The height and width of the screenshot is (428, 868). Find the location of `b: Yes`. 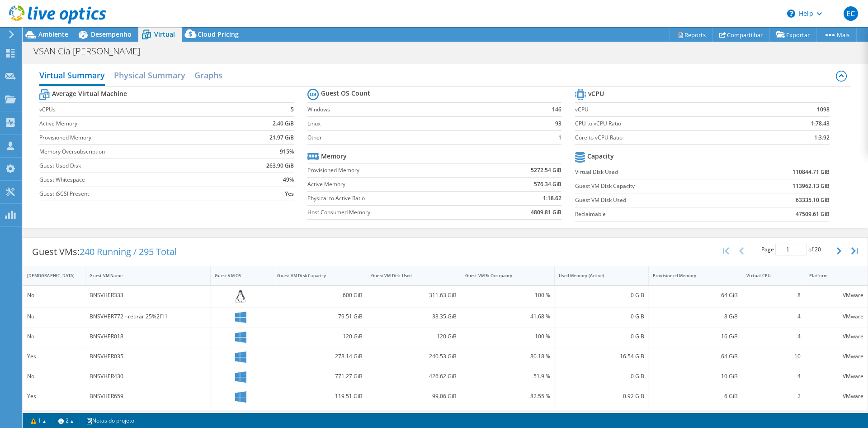

b: Yes is located at coordinates (289, 194).